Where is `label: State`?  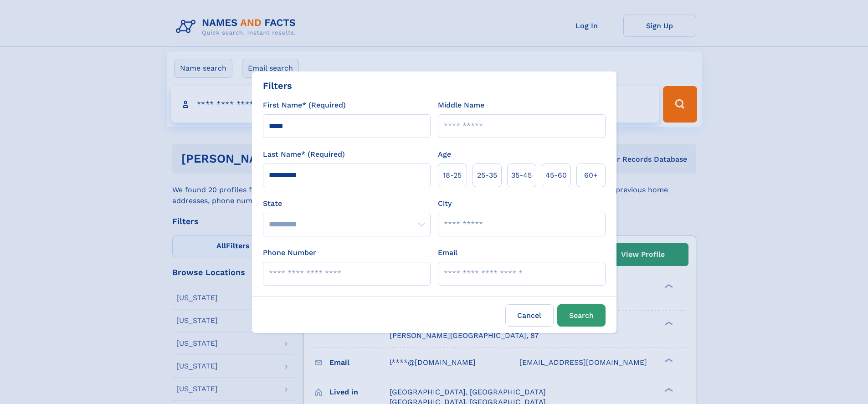
label: State is located at coordinates (347, 203).